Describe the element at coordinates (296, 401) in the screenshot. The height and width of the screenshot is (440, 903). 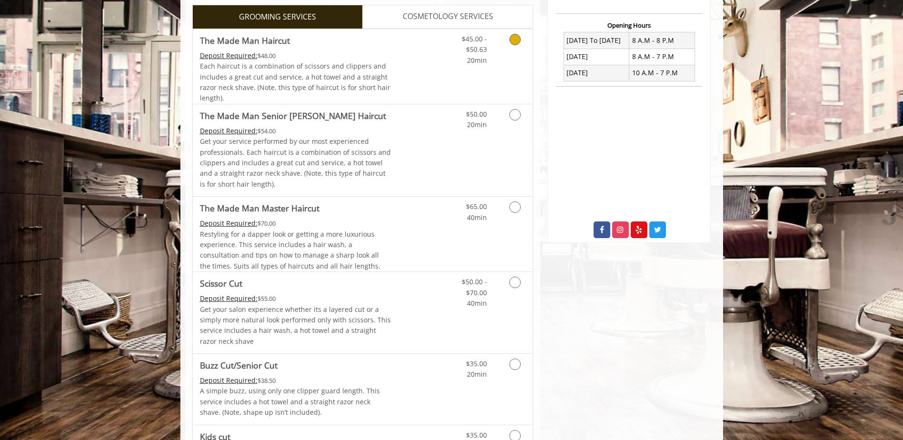
I see `p: A simple buzz, using only one clipper guard length. This service includes a hot towel and a strai...` at that location.